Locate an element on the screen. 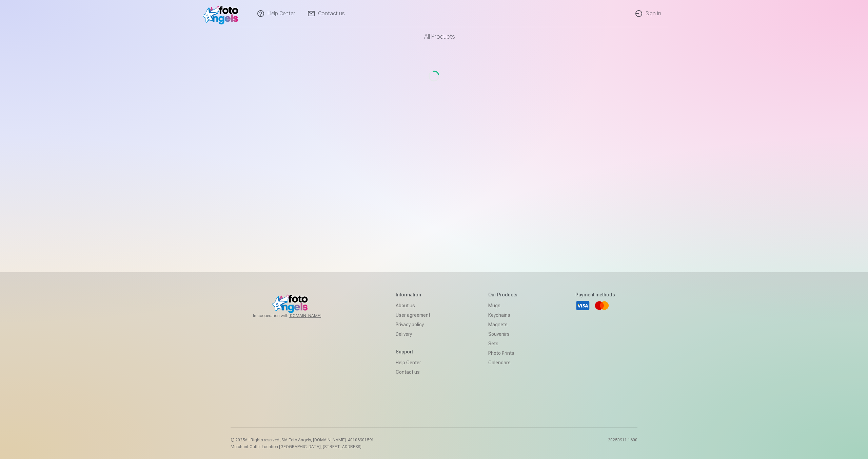 This screenshot has width=868, height=459. a: All products is located at coordinates (434, 37).